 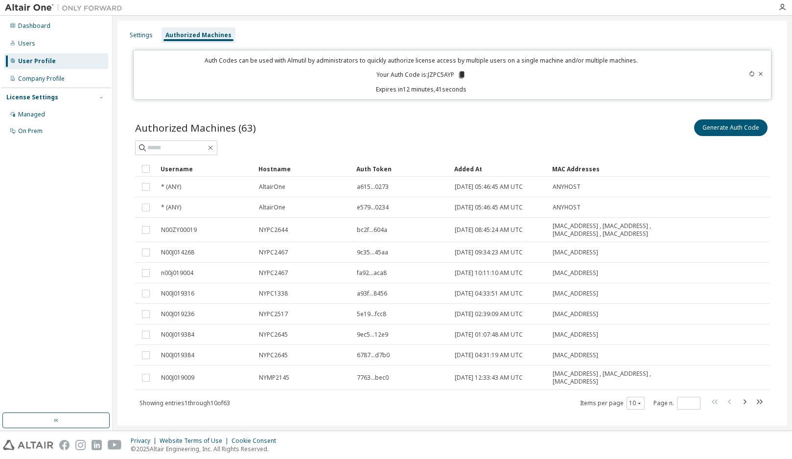 I want to click on p: Expires in 12 minutes, 41 seconds, so click(x=421, y=89).